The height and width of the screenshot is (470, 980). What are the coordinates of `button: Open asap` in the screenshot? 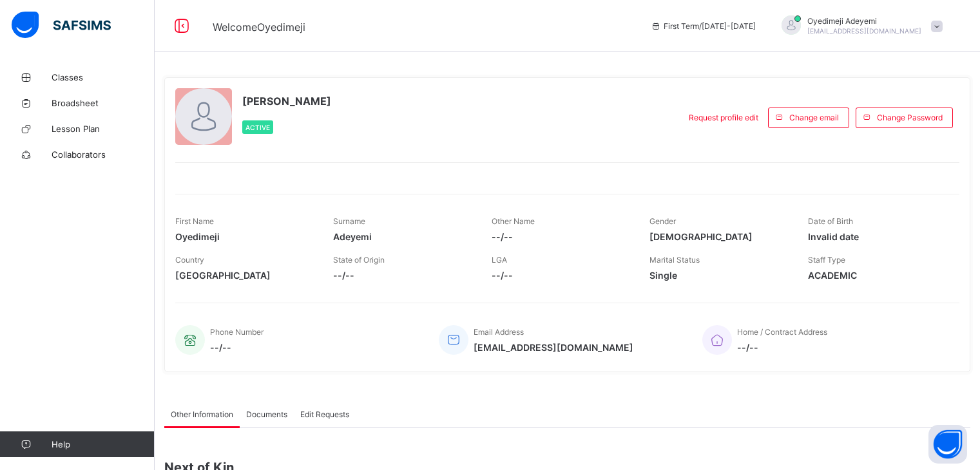 It's located at (947, 444).